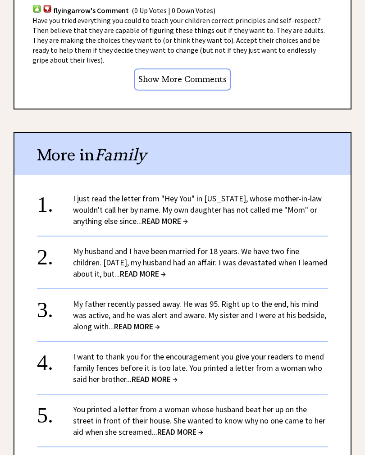 This screenshot has width=365, height=455. I want to click on span: Have you tried everything you could to teach your children correct principles and self-respect? T..., so click(178, 41).